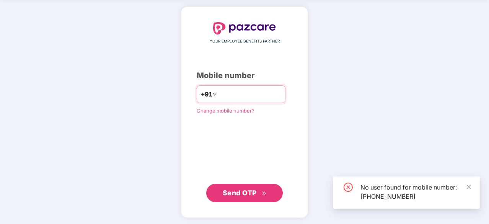 This screenshot has height=224, width=489. I want to click on span: Send OTP, so click(240, 193).